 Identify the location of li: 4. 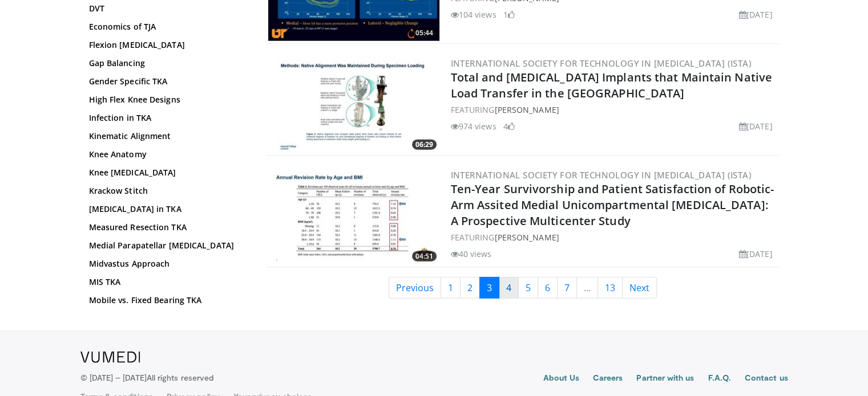
(509, 126).